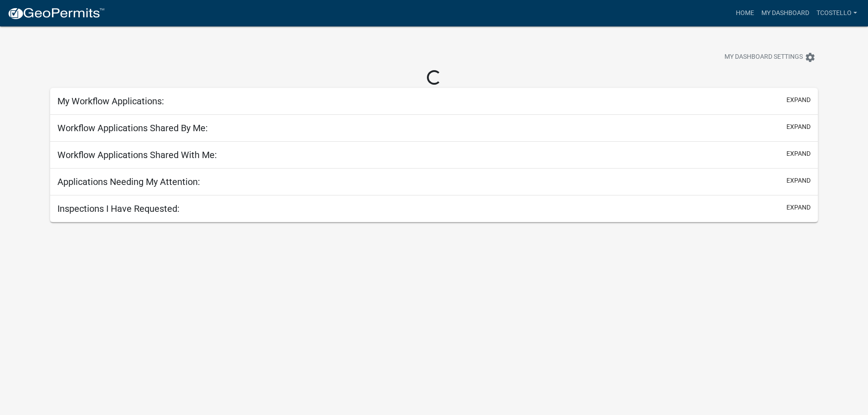 This screenshot has width=868, height=415. What do you see at coordinates (129, 182) in the screenshot?
I see `h5: Applications Needing My Attention:` at bounding box center [129, 182].